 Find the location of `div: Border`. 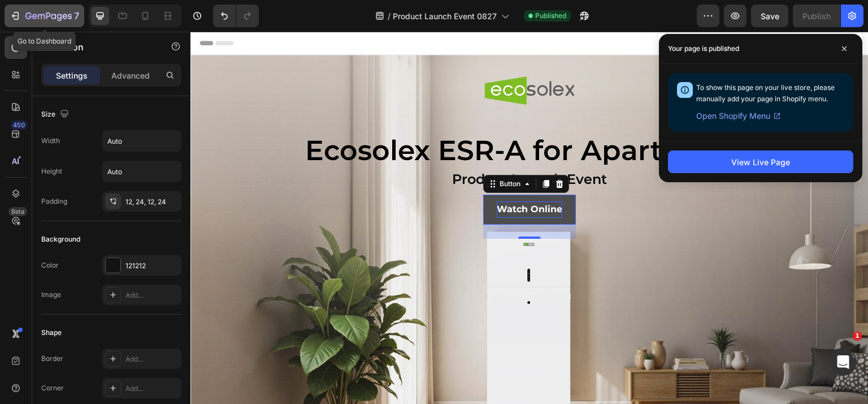

div: Border is located at coordinates (52, 358).